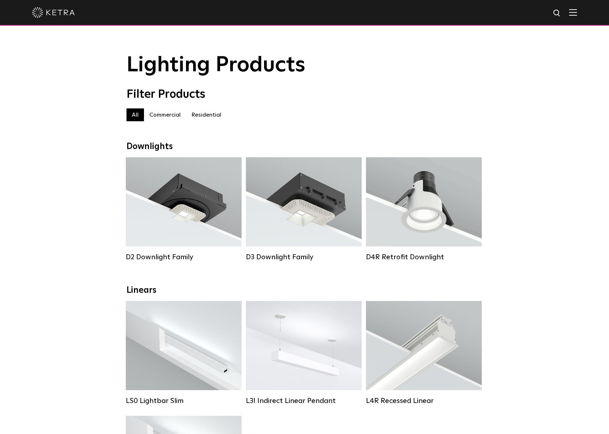  I want to click on img: ketra-logo-2019-white, so click(53, 12).